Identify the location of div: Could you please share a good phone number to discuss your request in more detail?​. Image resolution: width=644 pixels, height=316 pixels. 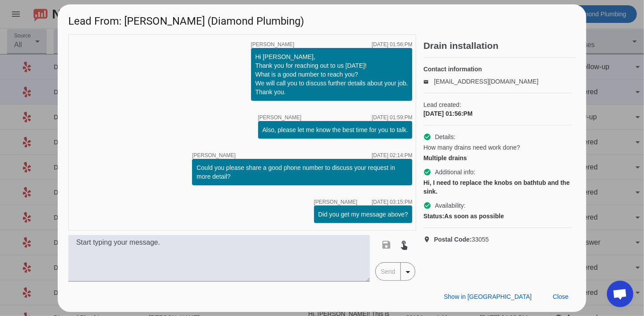
(303, 172).